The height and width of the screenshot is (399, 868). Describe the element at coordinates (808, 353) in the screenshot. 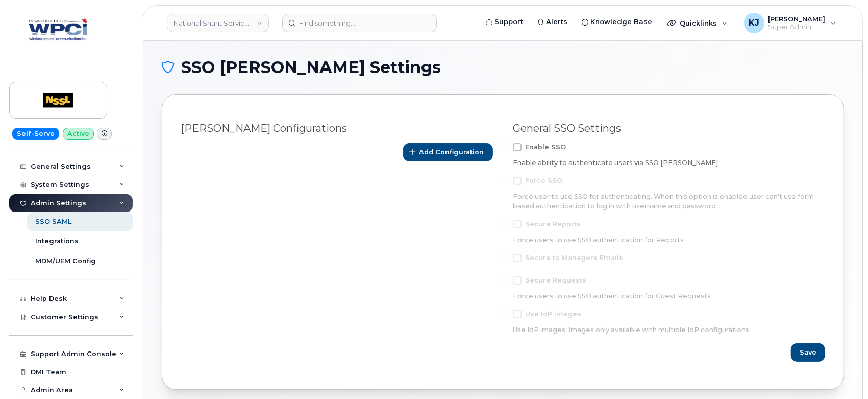

I see `button: Save` at that location.